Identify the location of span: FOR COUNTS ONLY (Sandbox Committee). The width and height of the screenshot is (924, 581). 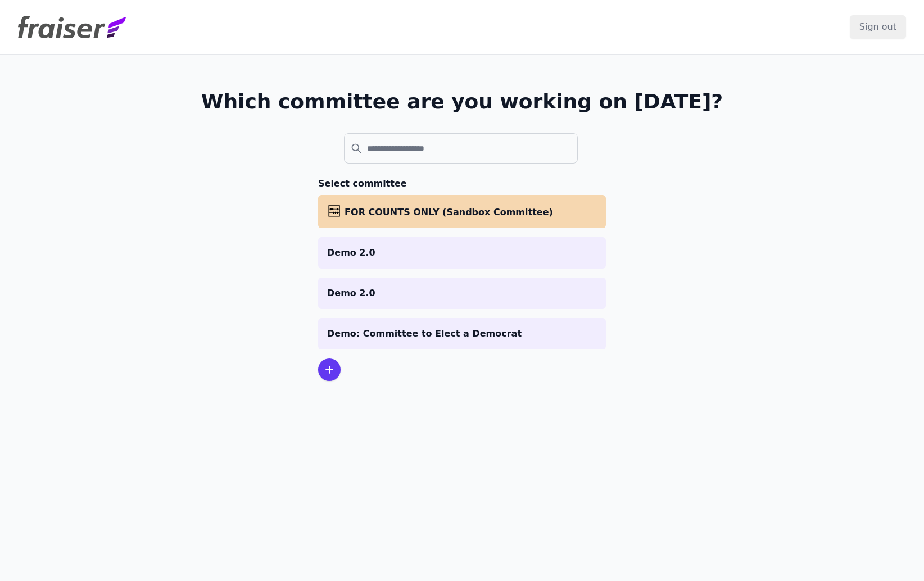
(448, 212).